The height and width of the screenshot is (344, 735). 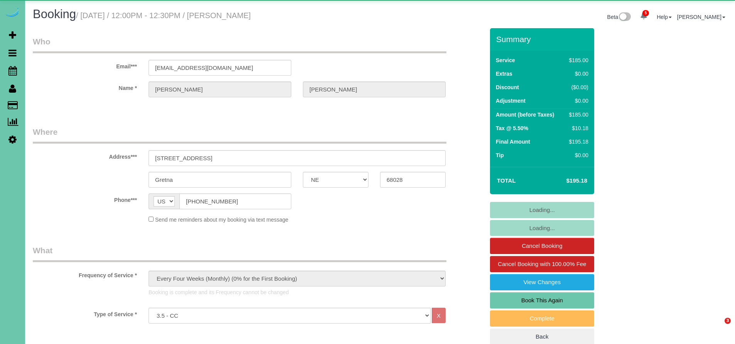 I want to click on img: New interface, so click(x=624, y=17).